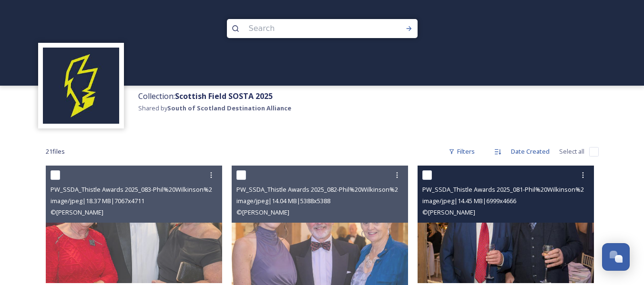  Describe the element at coordinates (223, 96) in the screenshot. I see `strong: Scottish Field SOSTA 2025` at that location.